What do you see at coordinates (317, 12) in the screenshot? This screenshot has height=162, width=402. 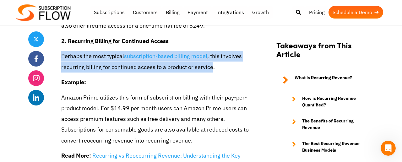 I see `a: Pricing` at bounding box center [317, 12].